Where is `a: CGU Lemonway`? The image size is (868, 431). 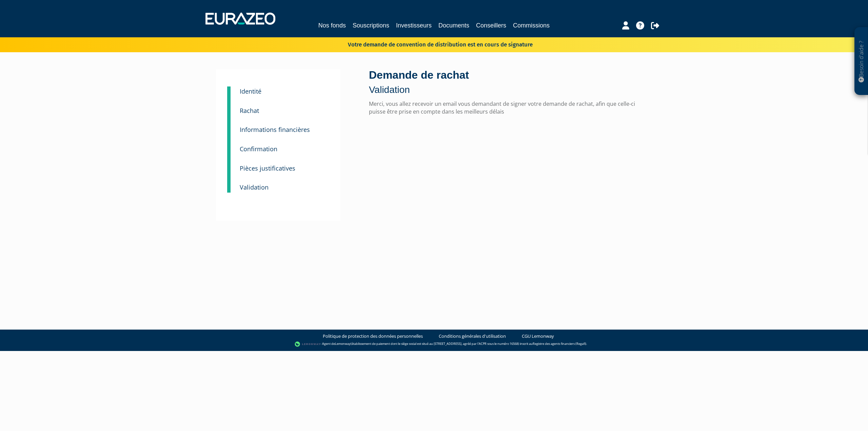 a: CGU Lemonway is located at coordinates (538, 336).